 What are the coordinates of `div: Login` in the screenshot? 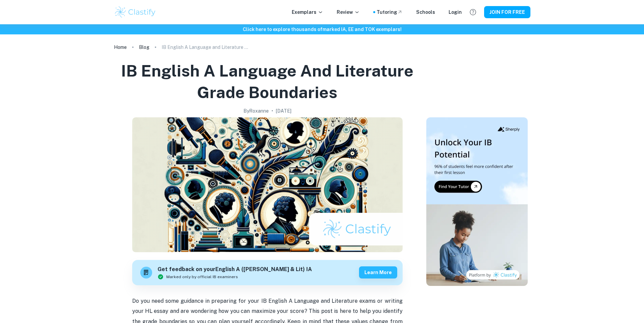 It's located at (455, 12).